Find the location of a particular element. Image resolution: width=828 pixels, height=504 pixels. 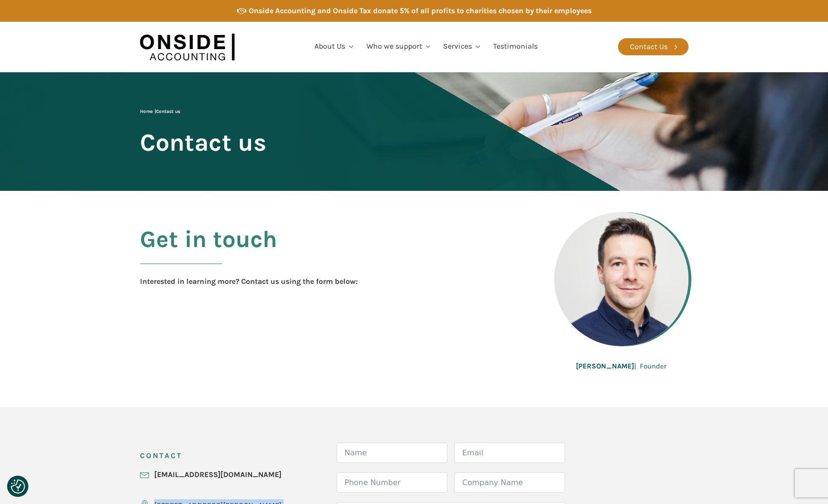

div: | Founder is located at coordinates (621, 366).